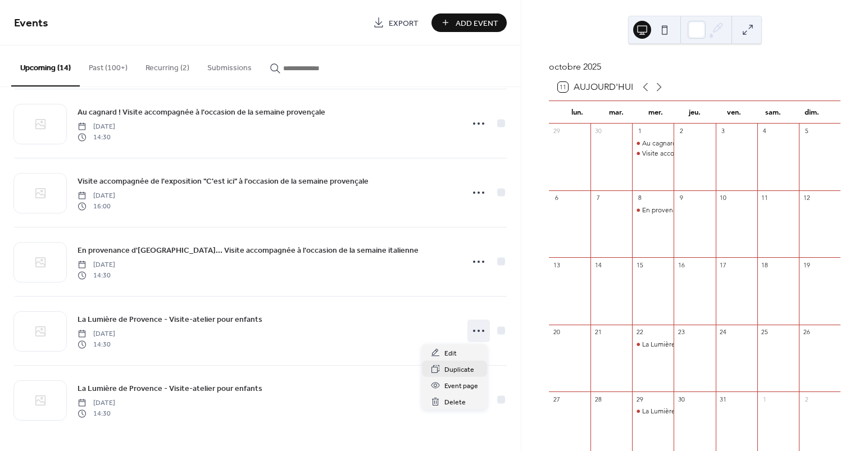  I want to click on div: 10, so click(723, 197).